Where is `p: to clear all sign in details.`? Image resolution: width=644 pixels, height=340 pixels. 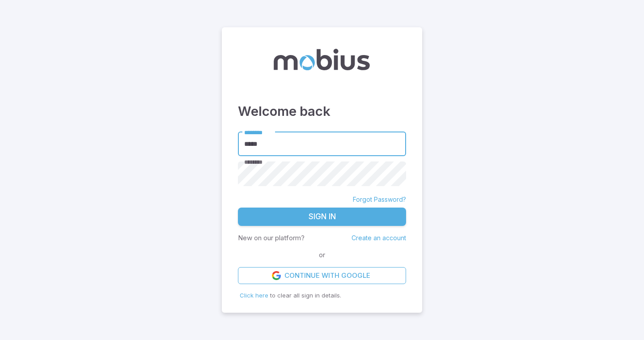 p: to clear all sign in details. is located at coordinates (322, 296).